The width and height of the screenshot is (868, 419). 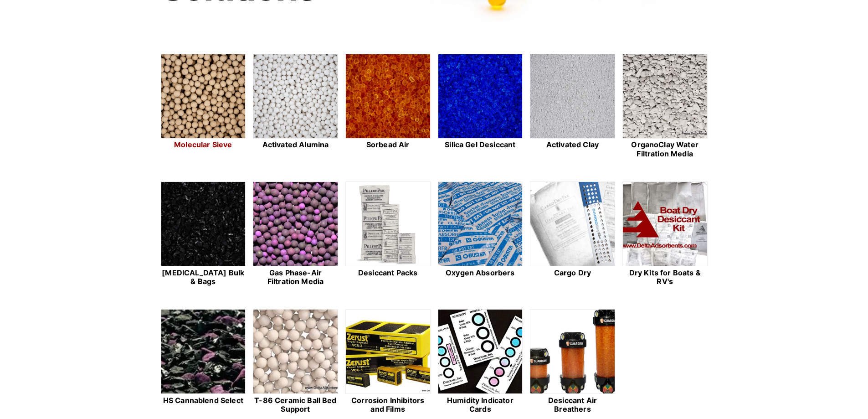 What do you see at coordinates (664, 278) in the screenshot?
I see `h2: Dry Kits for Boats & RV's` at bounding box center [664, 278].